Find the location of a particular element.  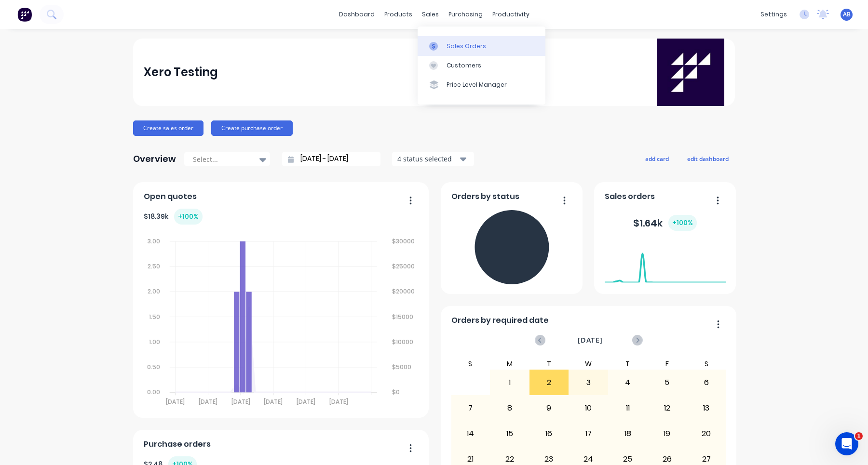

div: Xero Testing is located at coordinates (181, 73).